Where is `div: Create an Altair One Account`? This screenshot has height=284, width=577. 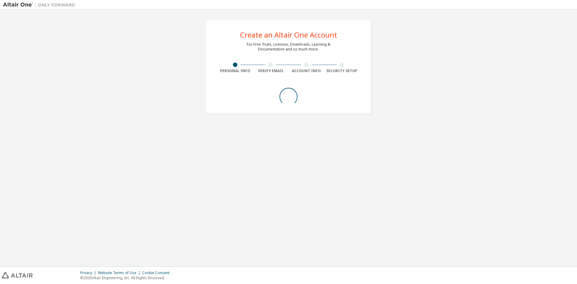 div: Create an Altair One Account is located at coordinates (288, 35).